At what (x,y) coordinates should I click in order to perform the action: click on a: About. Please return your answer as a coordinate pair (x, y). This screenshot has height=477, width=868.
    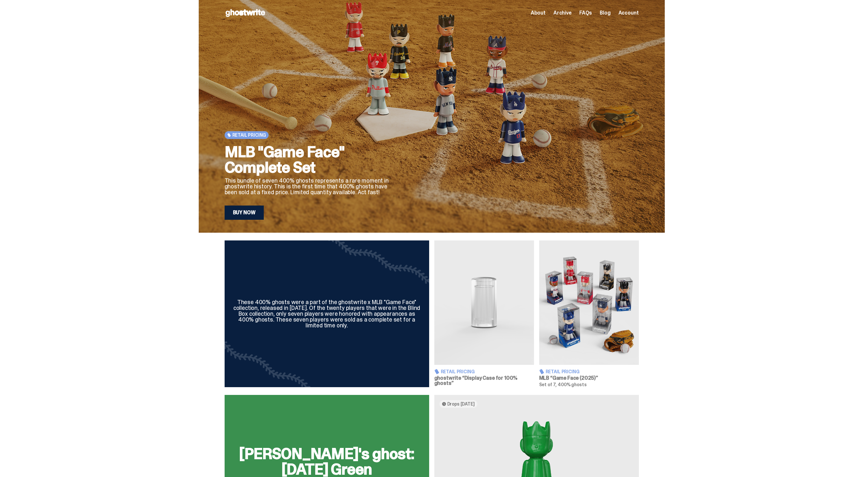
    Looking at the image, I should click on (538, 13).